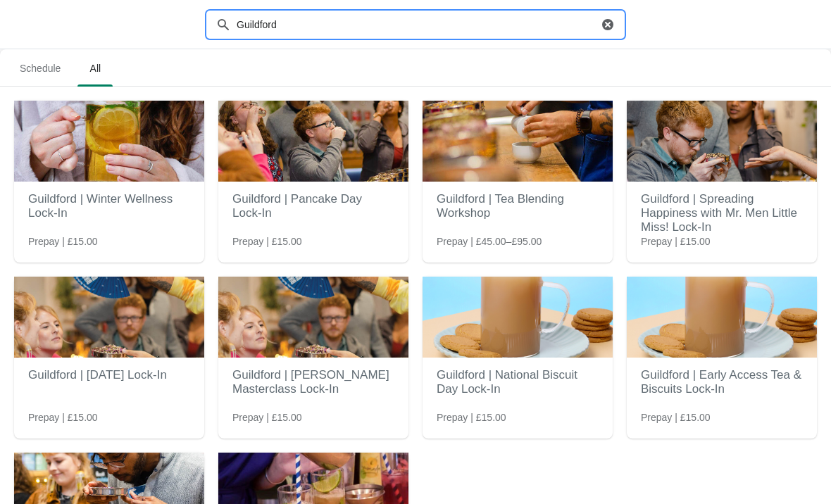 The image size is (831, 504). What do you see at coordinates (417, 24) in the screenshot?
I see `input: Search` at bounding box center [417, 24].